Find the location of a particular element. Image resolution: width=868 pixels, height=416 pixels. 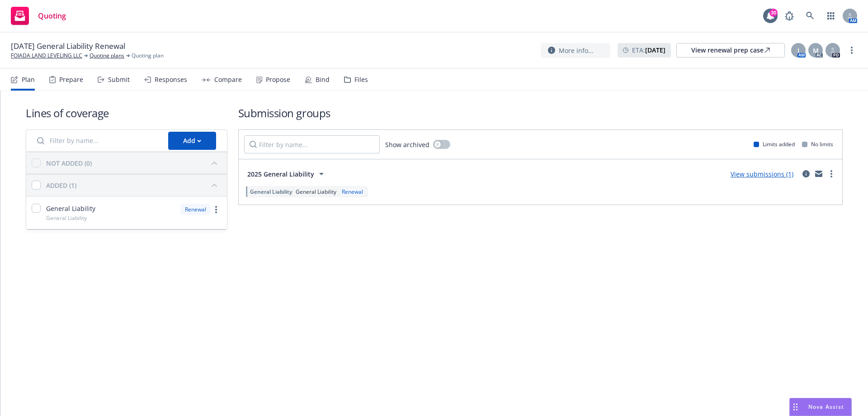

a: Report a Bug is located at coordinates (789, 16).